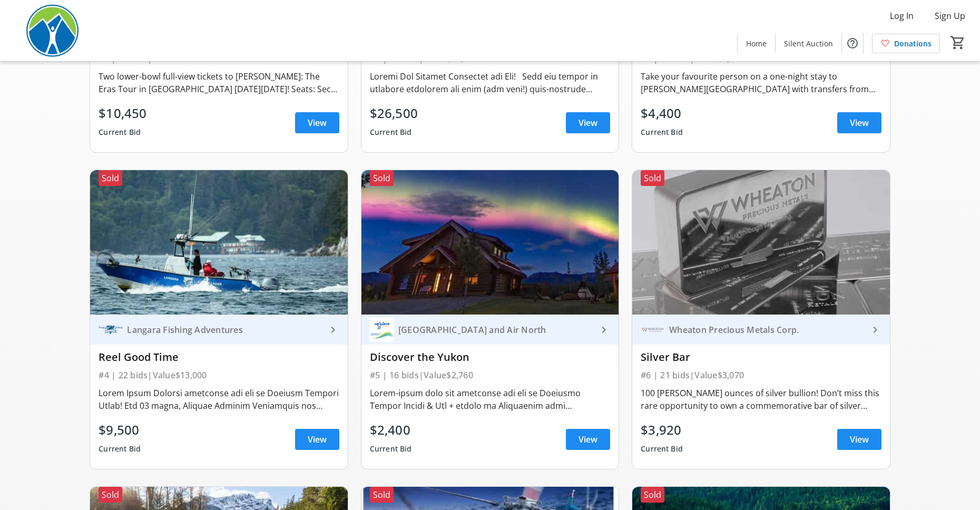  Describe the element at coordinates (950, 16) in the screenshot. I see `button: Sign Up` at that location.